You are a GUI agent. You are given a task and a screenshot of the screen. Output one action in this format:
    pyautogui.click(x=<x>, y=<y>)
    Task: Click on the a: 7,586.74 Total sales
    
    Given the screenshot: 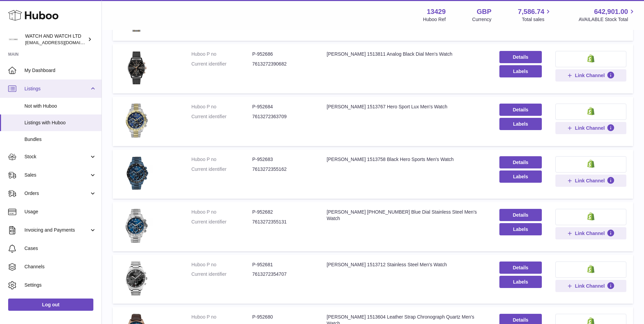 What is the action you would take?
    pyautogui.click(x=535, y=15)
    